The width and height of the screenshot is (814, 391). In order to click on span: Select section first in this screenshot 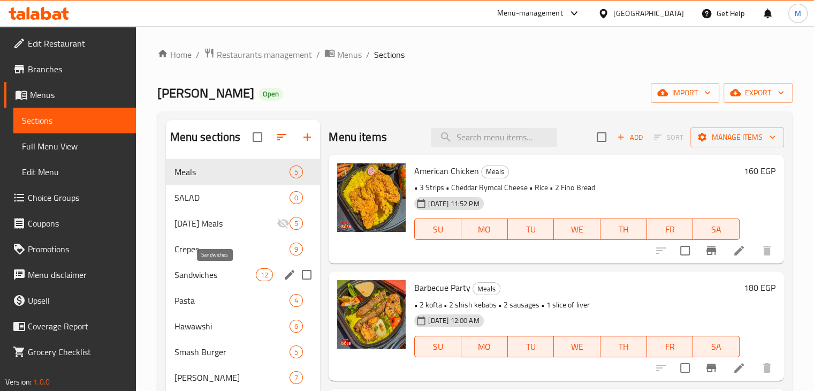, I will do `click(668, 137)`.